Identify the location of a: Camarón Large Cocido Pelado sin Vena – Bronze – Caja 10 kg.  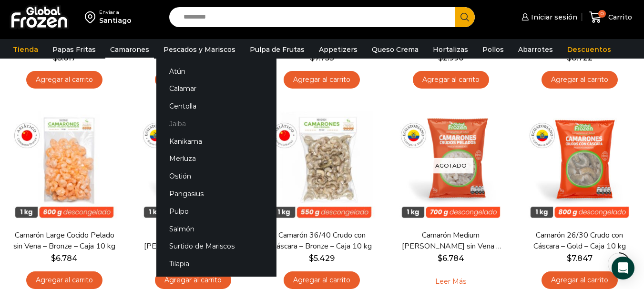
(64, 241).